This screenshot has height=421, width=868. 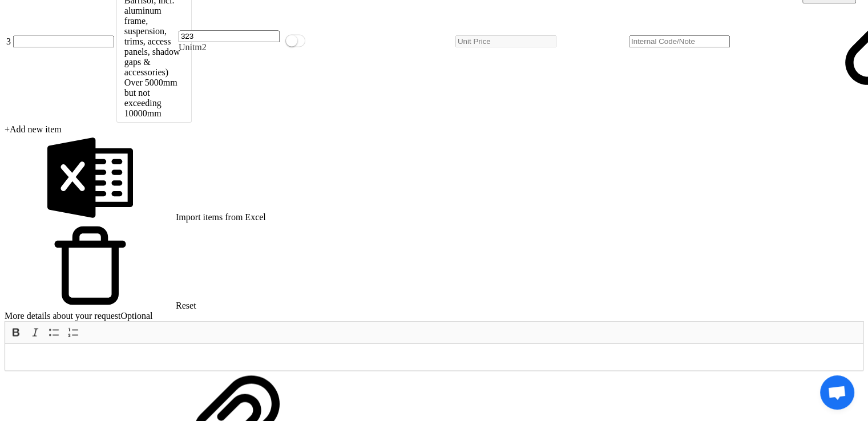 I want to click on input: Internal Code/Note, so click(x=679, y=41).